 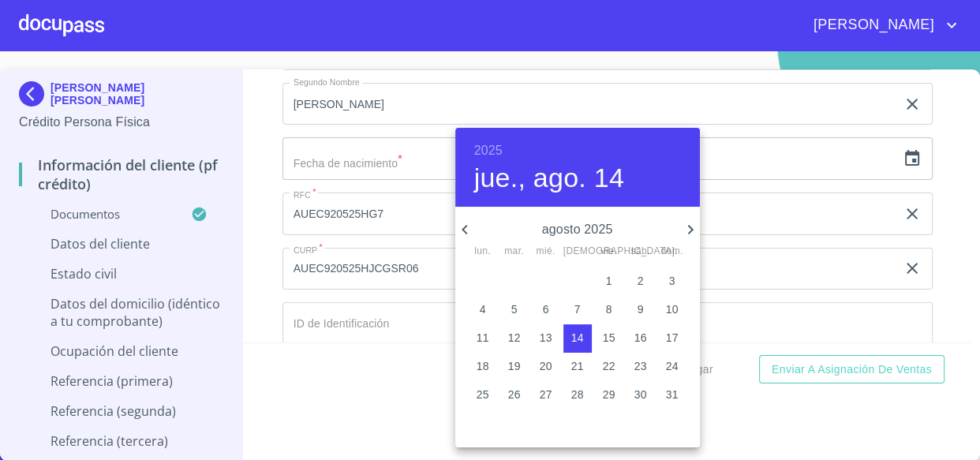 I want to click on button: 23, so click(x=641, y=367).